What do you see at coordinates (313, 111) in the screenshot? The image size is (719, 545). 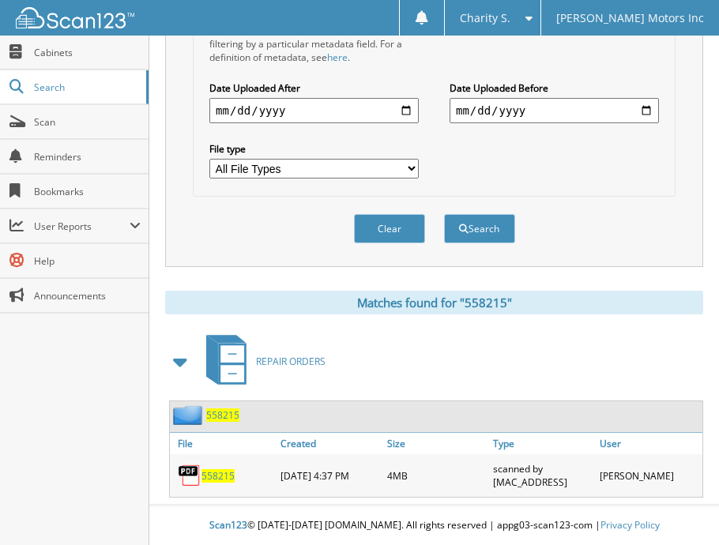 I see `input: start` at bounding box center [313, 111].